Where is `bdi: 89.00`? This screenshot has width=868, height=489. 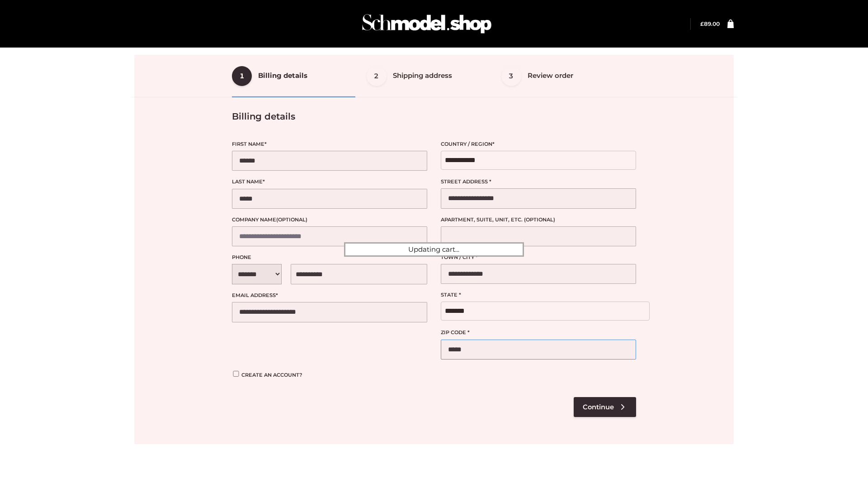
bdi: 89.00 is located at coordinates (710, 24).